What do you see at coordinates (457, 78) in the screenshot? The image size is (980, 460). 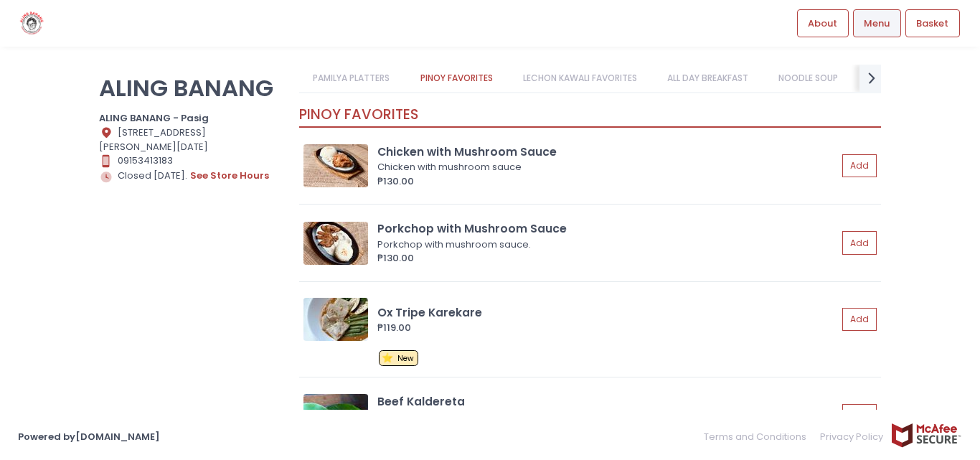 I see `a: PINOY FAVORITES` at bounding box center [457, 78].